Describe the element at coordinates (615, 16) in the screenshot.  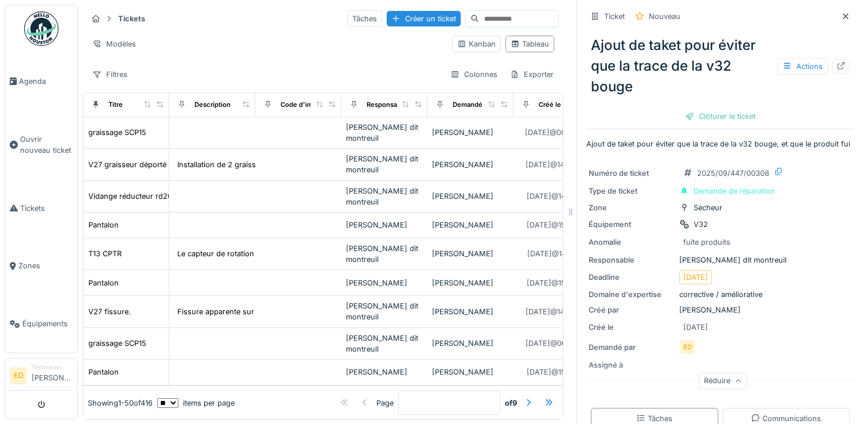
I see `div: Ticket` at that location.